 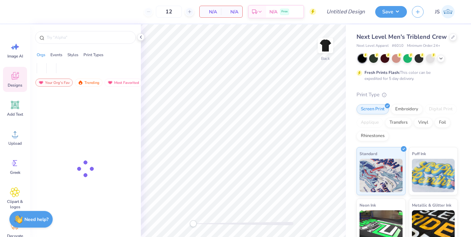 What do you see at coordinates (54, 82) in the screenshot?
I see `div: Your Org's Fav` at bounding box center [54, 82].